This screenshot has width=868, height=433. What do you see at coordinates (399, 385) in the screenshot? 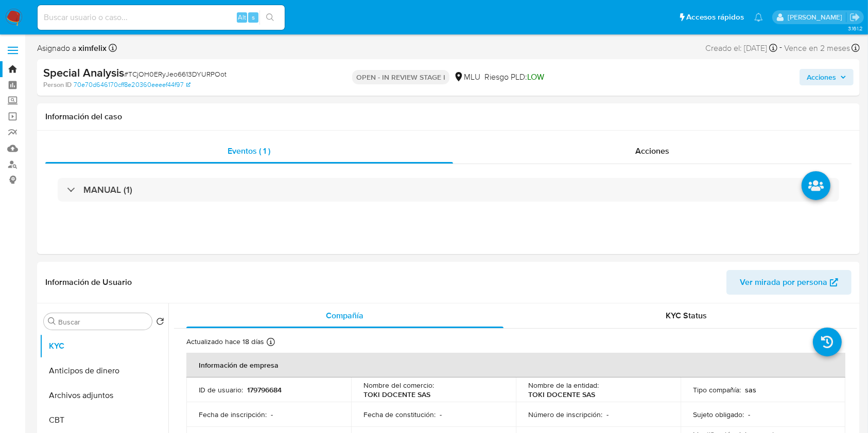
I see `p: Nombre del comercio :` at bounding box center [399, 385].